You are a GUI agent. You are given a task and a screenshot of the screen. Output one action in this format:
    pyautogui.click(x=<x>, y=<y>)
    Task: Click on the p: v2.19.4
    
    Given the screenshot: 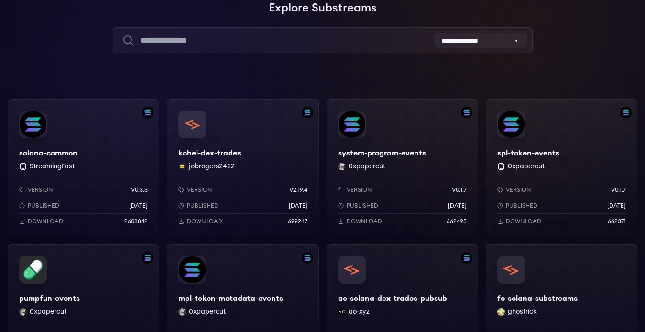 What is the action you would take?
    pyautogui.click(x=298, y=190)
    